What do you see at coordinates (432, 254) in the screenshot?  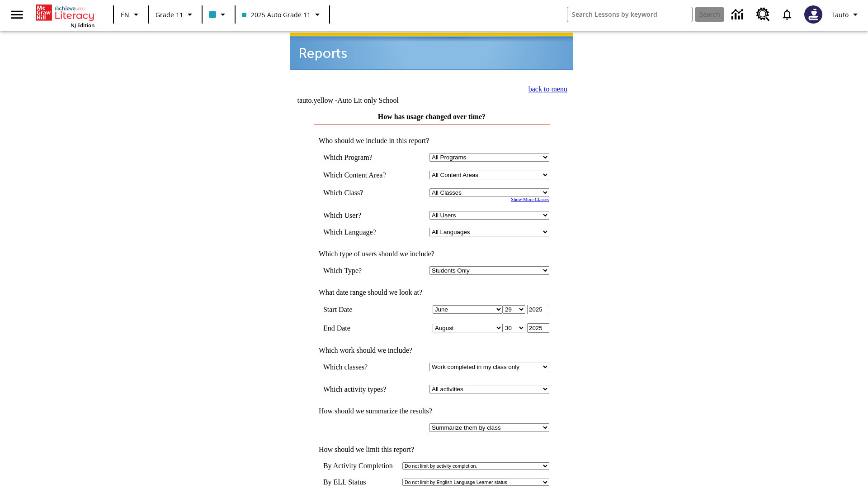 I see `td: Which type of users should we include?` at bounding box center [432, 254].